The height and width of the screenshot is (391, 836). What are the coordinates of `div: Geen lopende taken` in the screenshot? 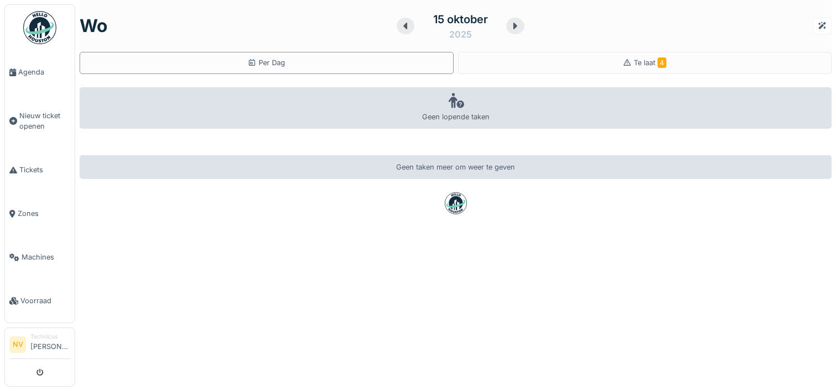 It's located at (455, 108).